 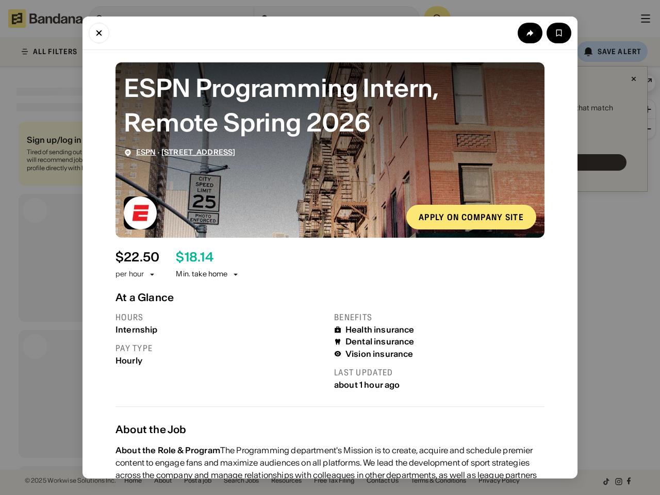 I want to click on div: Health insurance, so click(x=380, y=329).